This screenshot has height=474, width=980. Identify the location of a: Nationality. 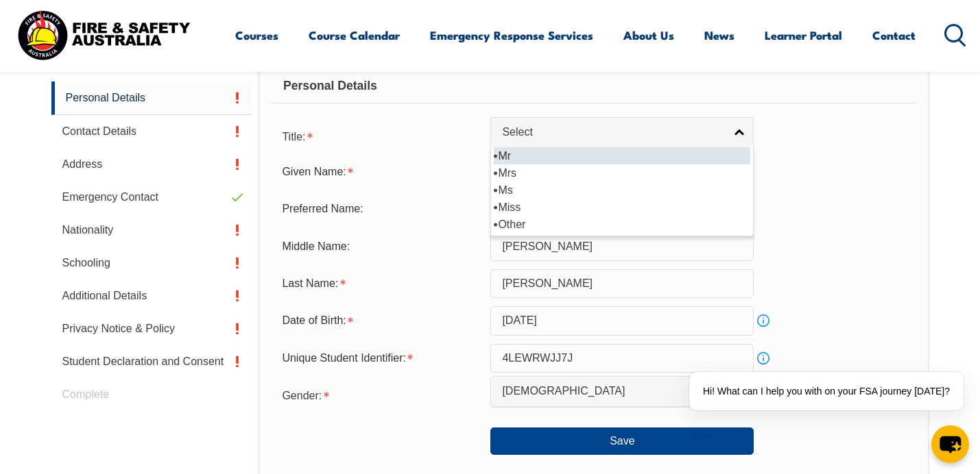
(151, 230).